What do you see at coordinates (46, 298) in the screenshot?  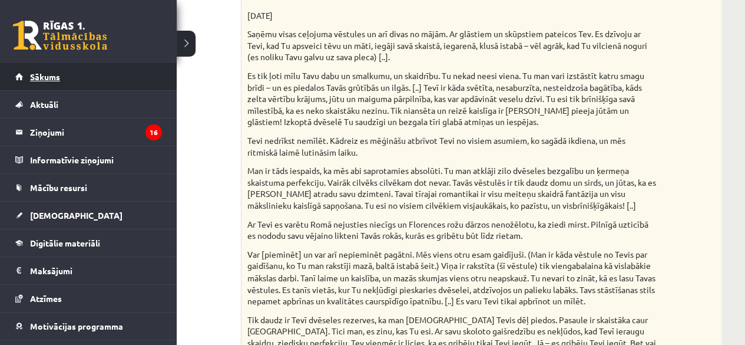 I see `span: Atzīmes` at bounding box center [46, 298].